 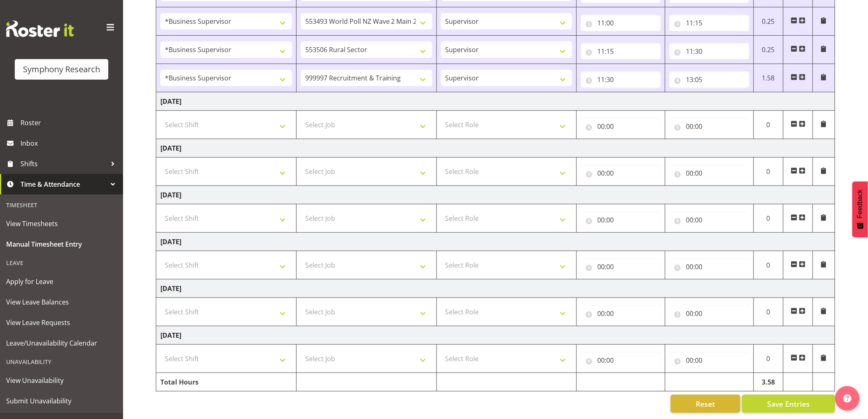 I want to click on a: Apply for Leave, so click(x=61, y=282).